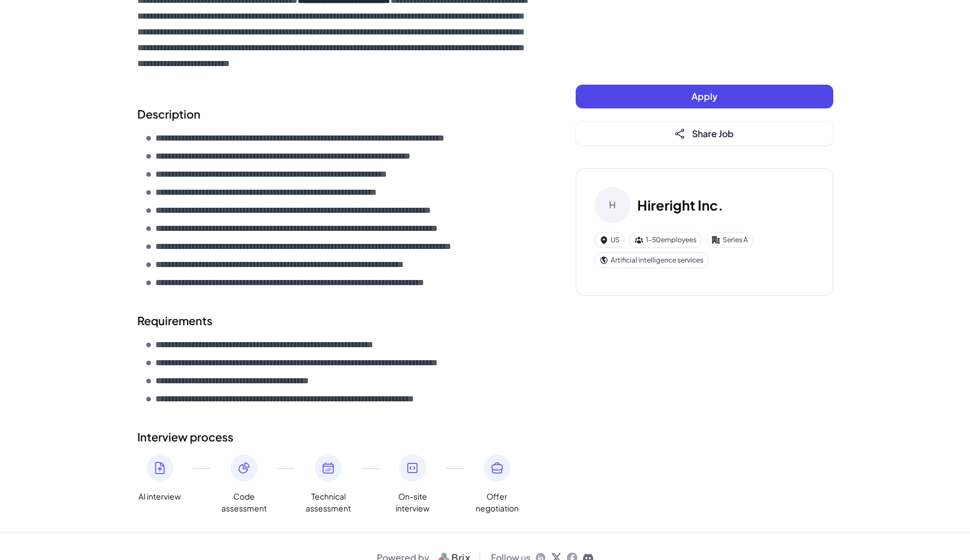 Image resolution: width=970 pixels, height=560 pixels. Describe the element at coordinates (704, 97) in the screenshot. I see `button: Apply` at that location.